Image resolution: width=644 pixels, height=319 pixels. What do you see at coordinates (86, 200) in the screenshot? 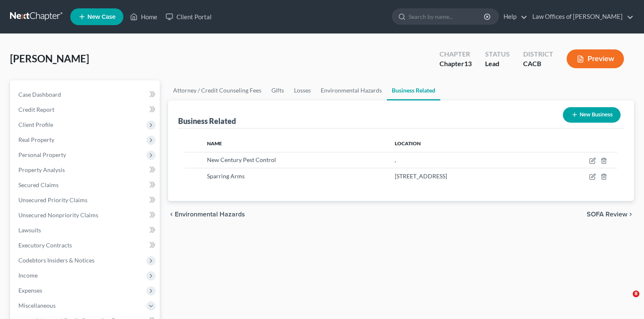
I see `a: Unsecured Priority Claims` at bounding box center [86, 200].